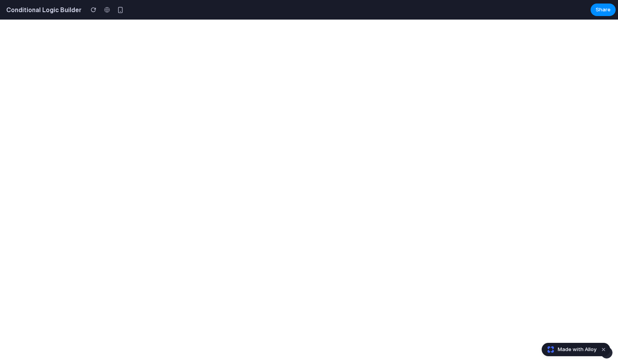  What do you see at coordinates (603, 10) in the screenshot?
I see `span: Share` at bounding box center [603, 10].